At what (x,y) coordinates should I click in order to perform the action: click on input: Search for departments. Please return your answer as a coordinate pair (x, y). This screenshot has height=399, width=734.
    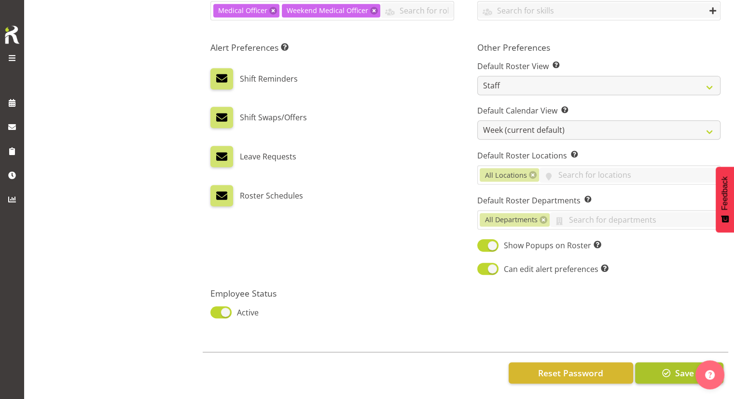
    Looking at the image, I should click on (635, 219).